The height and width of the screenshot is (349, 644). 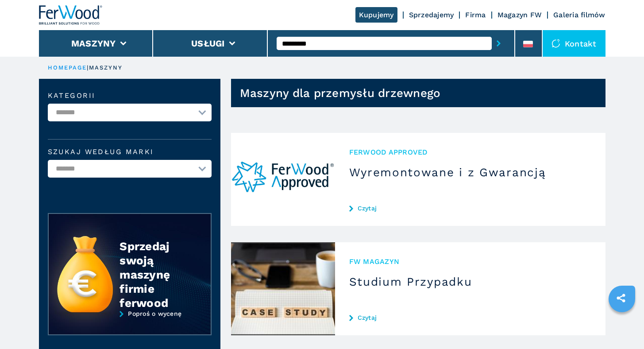 What do you see at coordinates (106, 68) in the screenshot?
I see `p: maszyny` at bounding box center [106, 68].